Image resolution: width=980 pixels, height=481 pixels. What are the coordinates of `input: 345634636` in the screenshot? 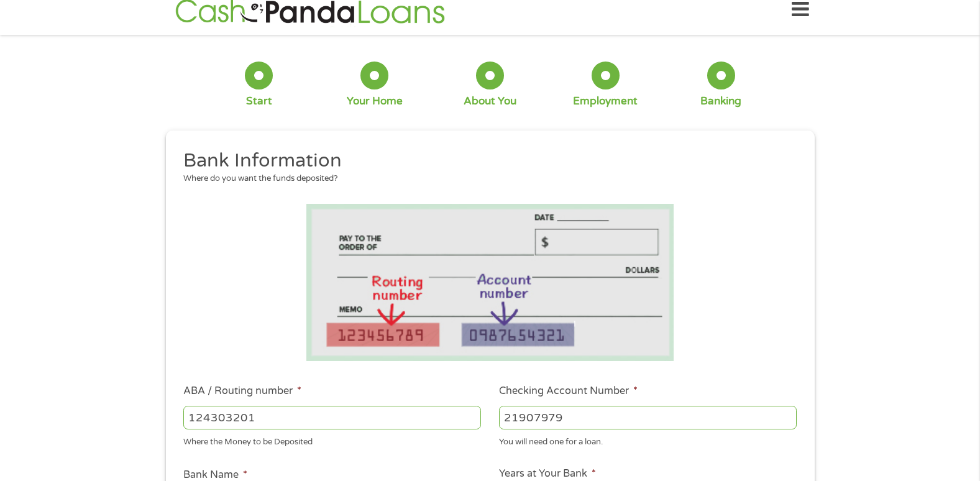 It's located at (647, 418).